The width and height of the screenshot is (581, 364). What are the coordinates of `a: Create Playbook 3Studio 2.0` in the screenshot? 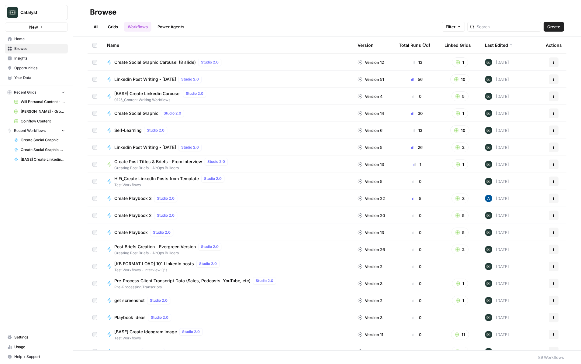 It's located at (227, 198).